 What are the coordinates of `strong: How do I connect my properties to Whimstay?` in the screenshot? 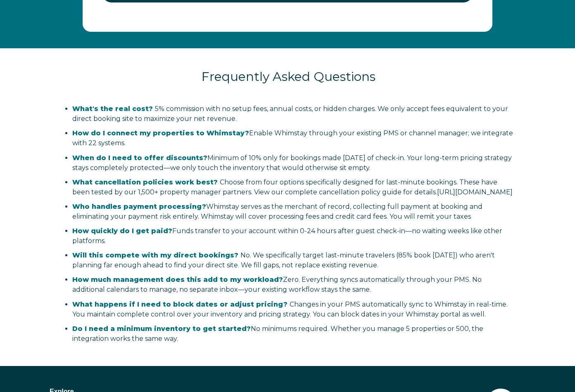 It's located at (161, 133).